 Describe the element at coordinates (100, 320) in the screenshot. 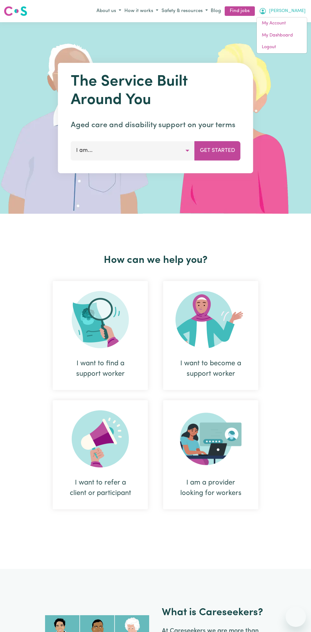

I see `img: Search` at that location.